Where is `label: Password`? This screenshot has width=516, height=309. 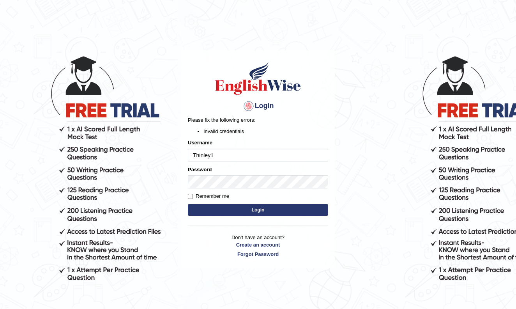 label: Password is located at coordinates (200, 169).